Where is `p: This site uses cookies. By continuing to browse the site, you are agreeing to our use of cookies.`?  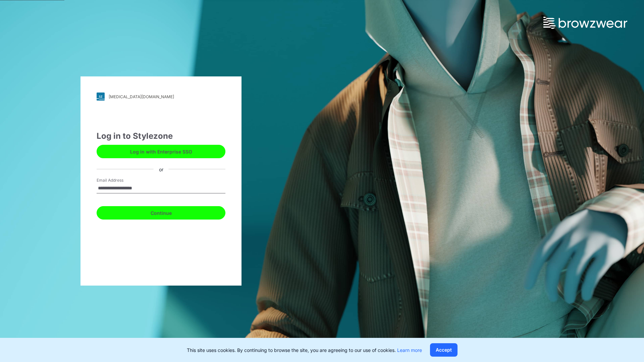
p: This site uses cookies. By continuing to browse the site, you are agreeing to our use of cookies. is located at coordinates (304, 350).